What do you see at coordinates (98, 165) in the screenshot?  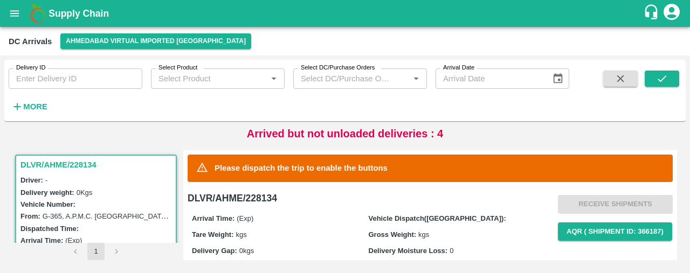 I see `h3: DLVR/AHME/228134` at bounding box center [98, 165].